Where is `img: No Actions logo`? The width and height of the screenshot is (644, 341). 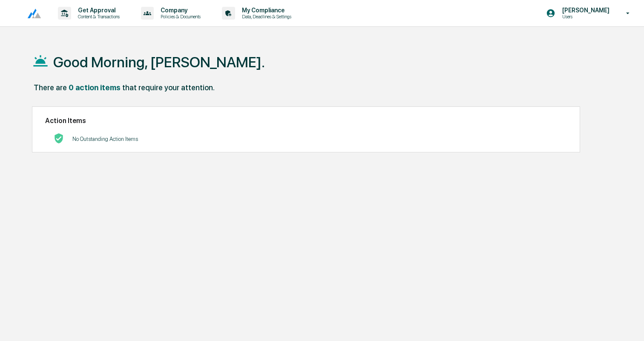 img: No Actions logo is located at coordinates (58, 139).